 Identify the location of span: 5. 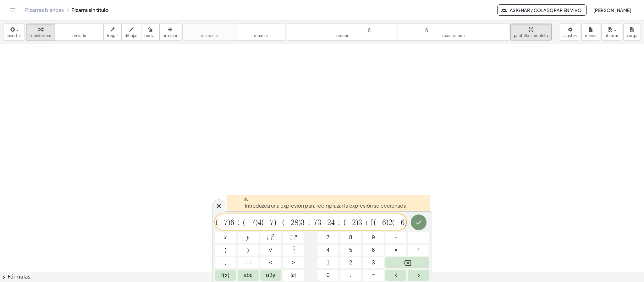
(351, 250).